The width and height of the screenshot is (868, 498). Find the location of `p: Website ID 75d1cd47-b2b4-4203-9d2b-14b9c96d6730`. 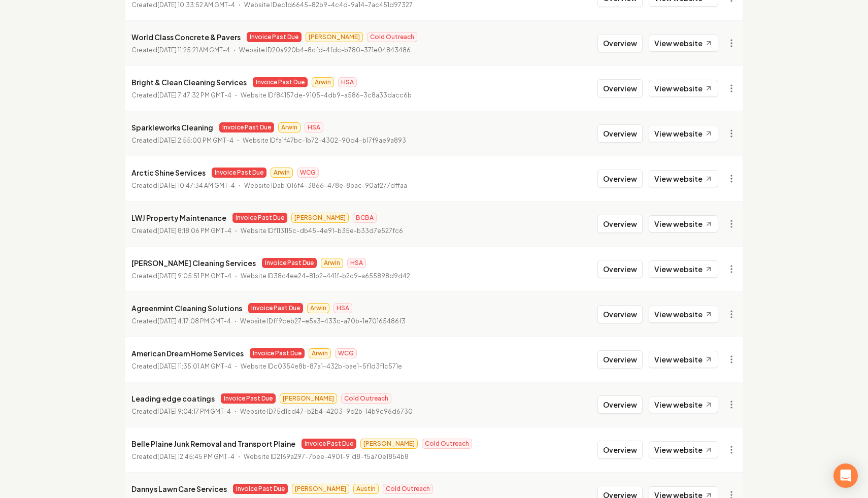

p: Website ID 75d1cd47-b2b4-4203-9d2b-14b9c96d6730 is located at coordinates (327, 412).